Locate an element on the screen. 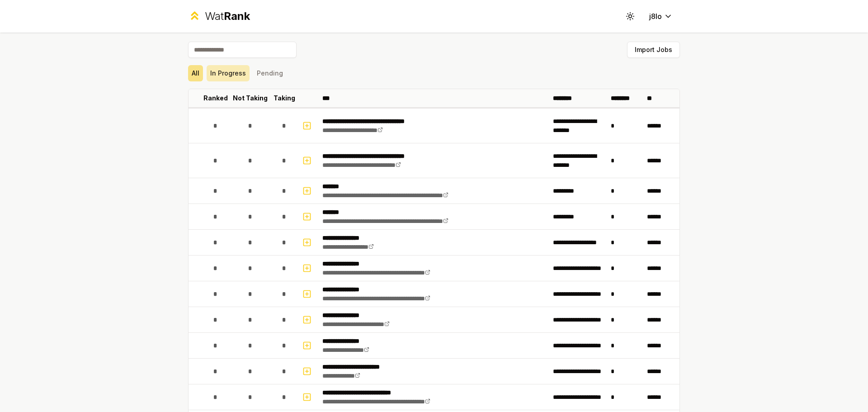 The height and width of the screenshot is (412, 868). button: All is located at coordinates (195, 73).